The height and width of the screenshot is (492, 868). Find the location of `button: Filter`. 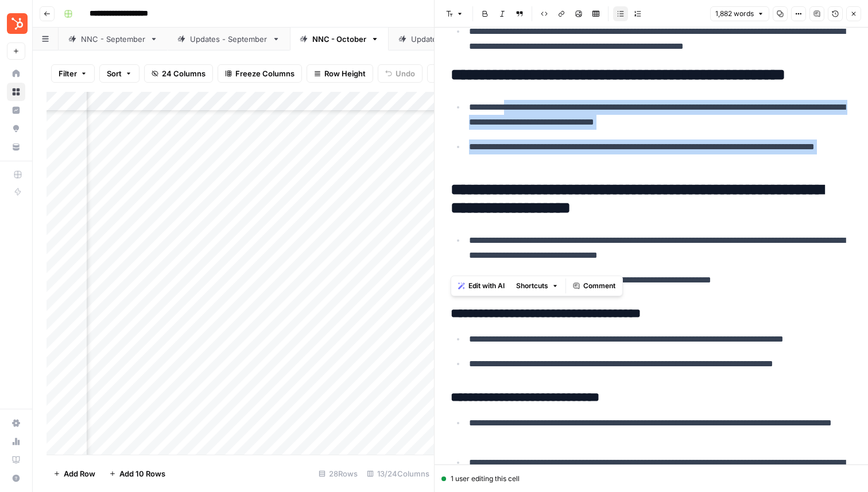

button: Filter is located at coordinates (73, 73).